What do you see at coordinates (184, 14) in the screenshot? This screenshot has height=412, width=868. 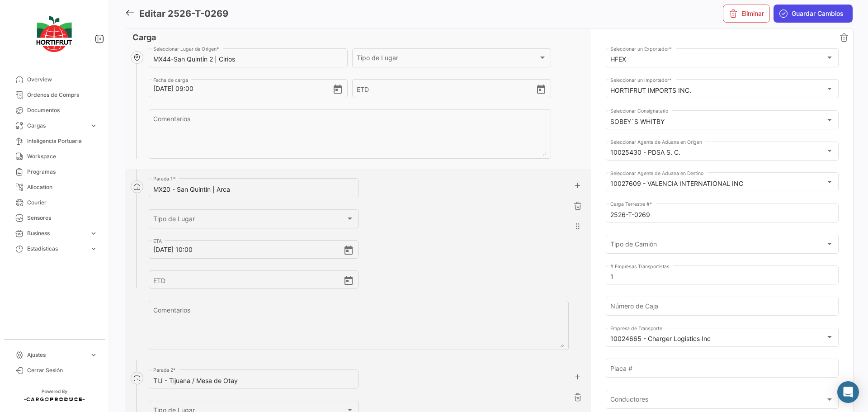 I see `h3: Editar 2526-T-0269` at bounding box center [184, 14].